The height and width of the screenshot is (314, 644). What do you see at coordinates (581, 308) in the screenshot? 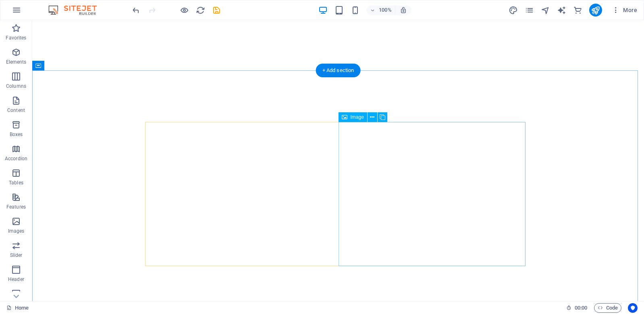
I see `span: 00 00` at bounding box center [581, 308].